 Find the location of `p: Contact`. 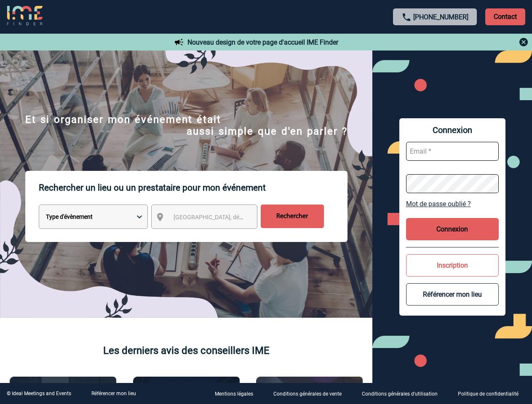

p: Contact is located at coordinates (505, 17).